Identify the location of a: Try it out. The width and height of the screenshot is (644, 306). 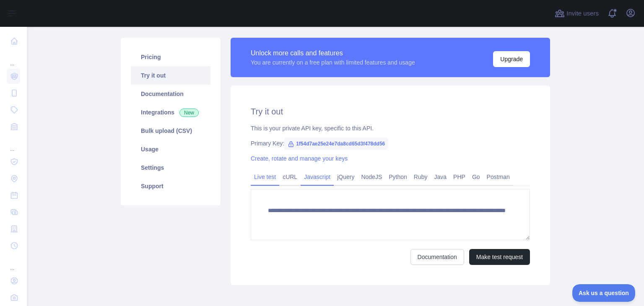
(171, 76).